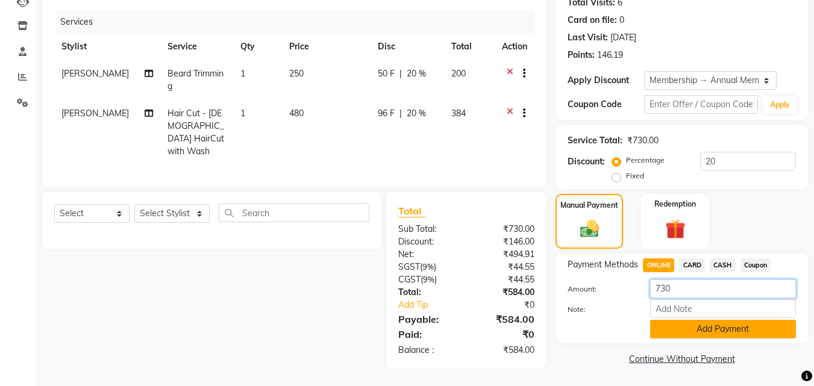 Image resolution: width=814 pixels, height=386 pixels. Describe the element at coordinates (505, 254) in the screenshot. I see `div: ₹494.91` at that location.